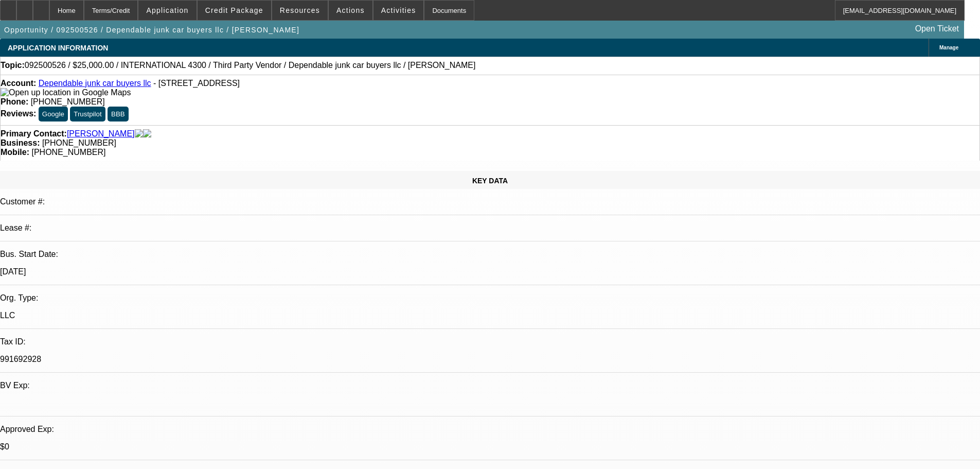  Describe the element at coordinates (18, 113) in the screenshot. I see `strong: Reviews:` at that location.